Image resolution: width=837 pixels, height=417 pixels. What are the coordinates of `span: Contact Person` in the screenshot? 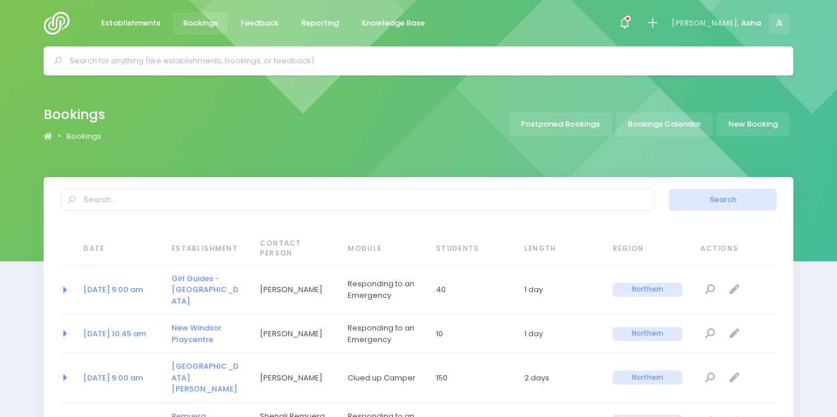 It's located at (295, 249).